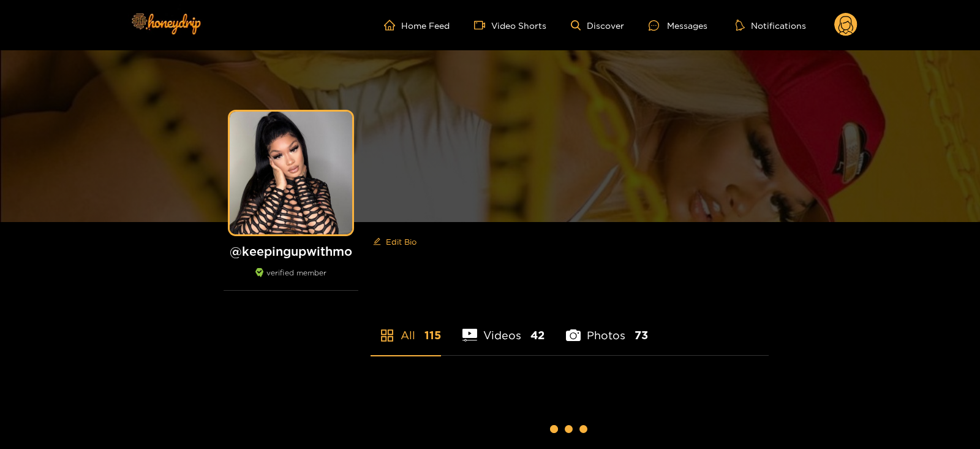 The height and width of the screenshot is (449, 980). What do you see at coordinates (503, 327) in the screenshot?
I see `li: Videos` at bounding box center [503, 327].